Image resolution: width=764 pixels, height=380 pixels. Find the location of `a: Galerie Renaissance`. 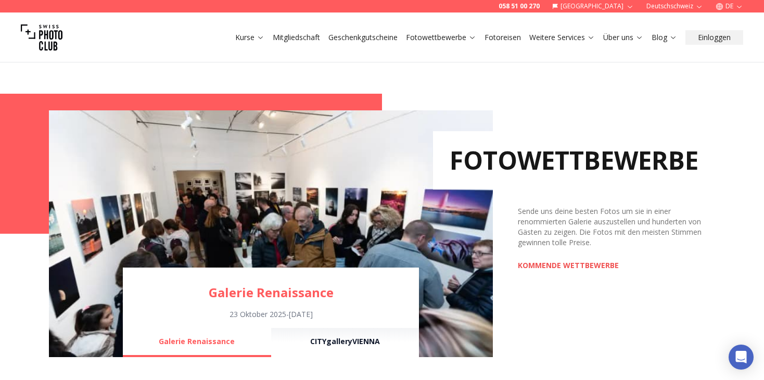

a: Galerie Renaissance is located at coordinates (271, 293).